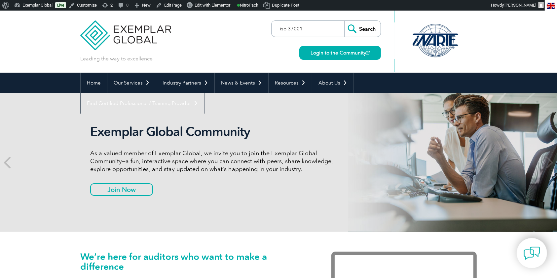 Image resolution: width=557 pixels, height=278 pixels. I want to click on p: Leading the way to excellence, so click(116, 59).